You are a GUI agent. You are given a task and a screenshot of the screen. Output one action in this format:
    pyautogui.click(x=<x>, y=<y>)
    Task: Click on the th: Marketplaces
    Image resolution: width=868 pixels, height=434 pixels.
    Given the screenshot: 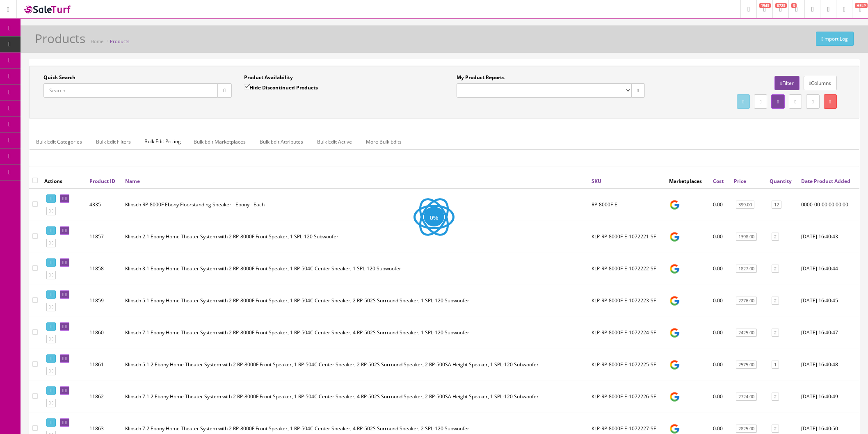 What is the action you would take?
    pyautogui.click(x=687, y=181)
    